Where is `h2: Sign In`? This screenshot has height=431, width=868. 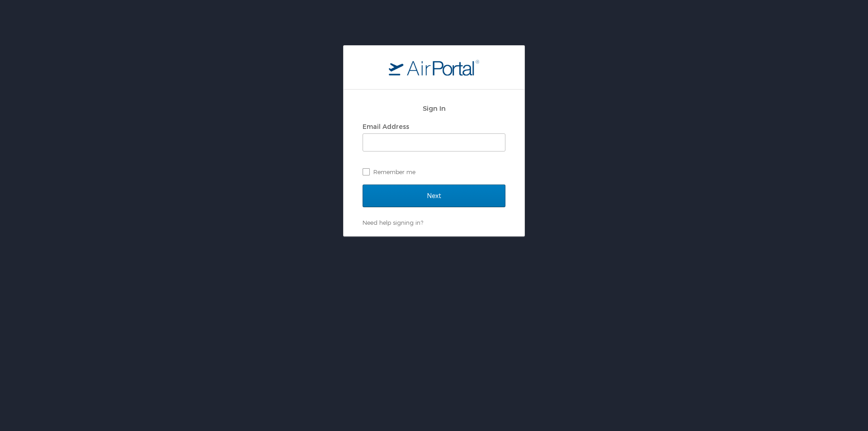 h2: Sign In is located at coordinates (434, 108).